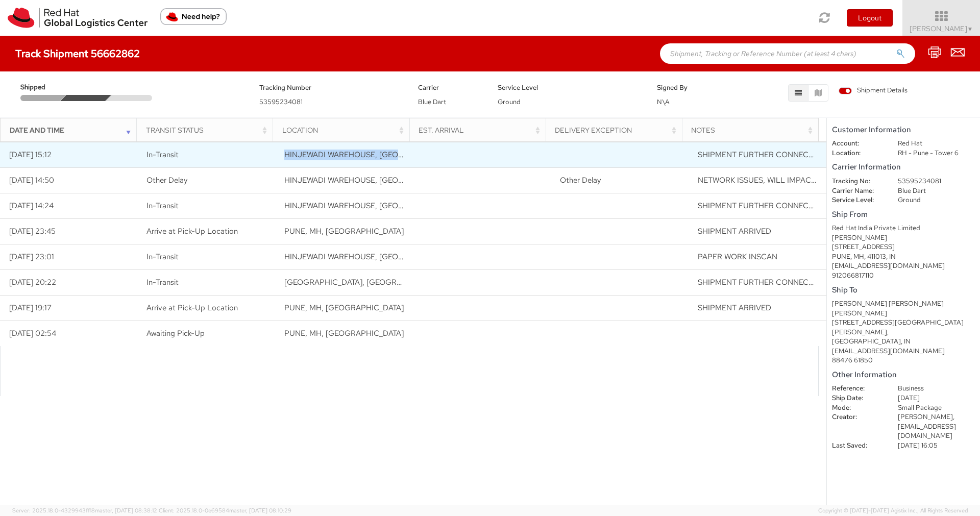 This screenshot has width=980, height=516. Describe the element at coordinates (689, 87) in the screenshot. I see `h5: Signed By` at that location.